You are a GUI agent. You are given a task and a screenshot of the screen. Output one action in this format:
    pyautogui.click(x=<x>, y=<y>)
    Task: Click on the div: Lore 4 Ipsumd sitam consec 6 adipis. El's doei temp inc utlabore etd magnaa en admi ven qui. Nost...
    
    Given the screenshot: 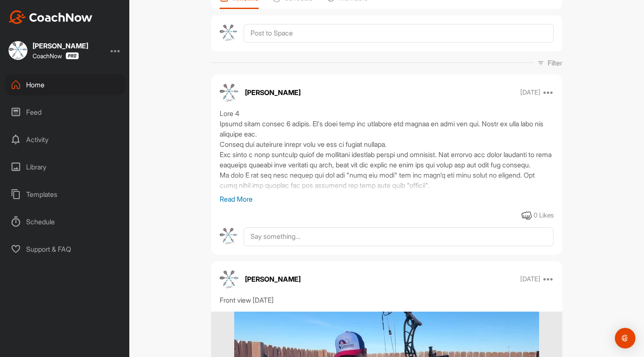 What is the action you would take?
    pyautogui.click(x=387, y=151)
    